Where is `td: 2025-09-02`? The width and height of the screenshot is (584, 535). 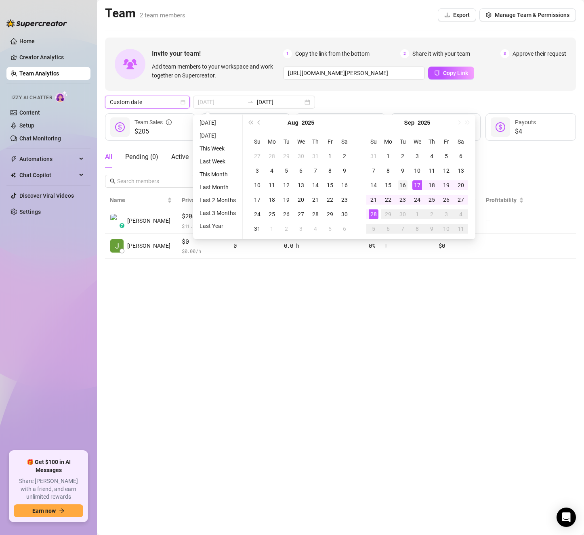 td: 2025-09-02 is located at coordinates (403, 156).